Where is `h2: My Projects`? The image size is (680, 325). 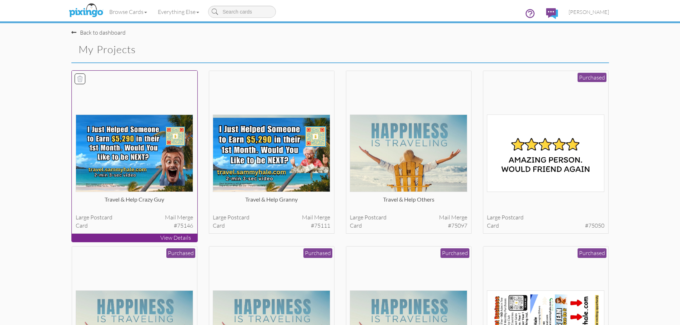 h2: My Projects is located at coordinates (203, 50).